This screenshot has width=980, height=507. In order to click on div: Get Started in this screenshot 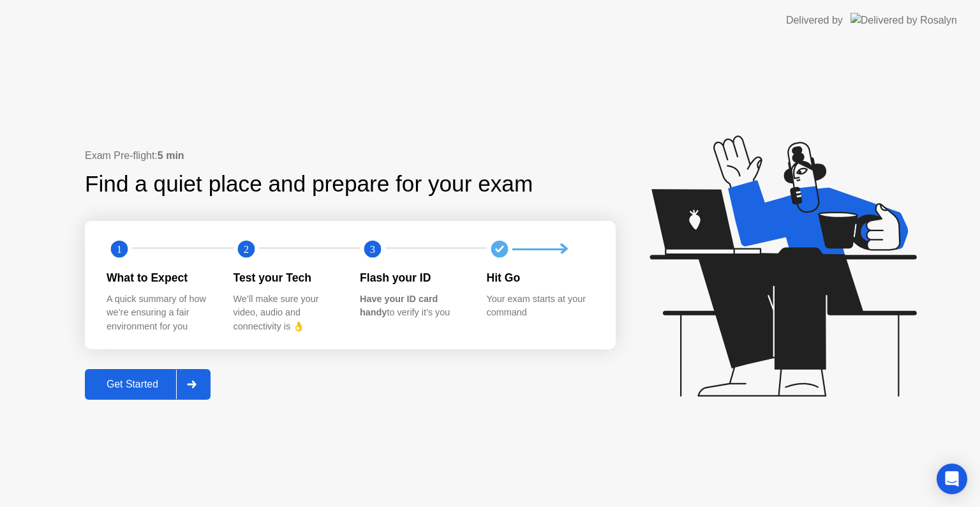, I will do `click(132, 384)`.